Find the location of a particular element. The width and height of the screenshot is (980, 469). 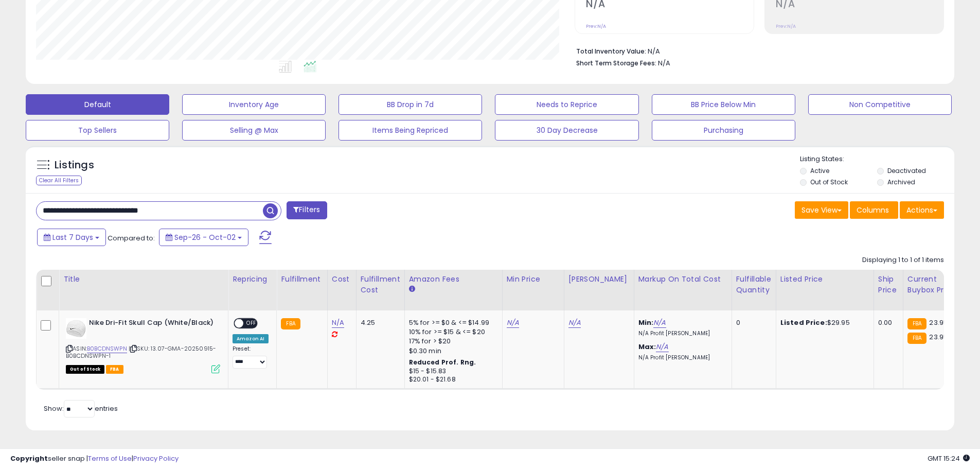

span: Compared to: is located at coordinates (131, 238).